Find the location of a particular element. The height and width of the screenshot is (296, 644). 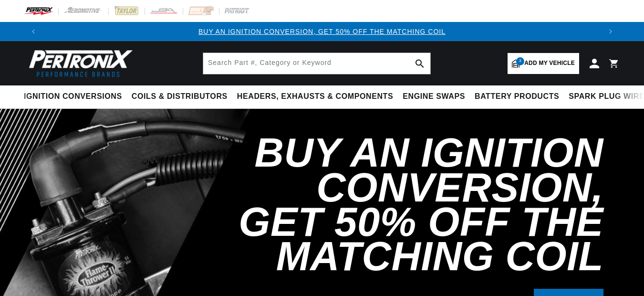

div: 1 of 3 is located at coordinates (322, 31).